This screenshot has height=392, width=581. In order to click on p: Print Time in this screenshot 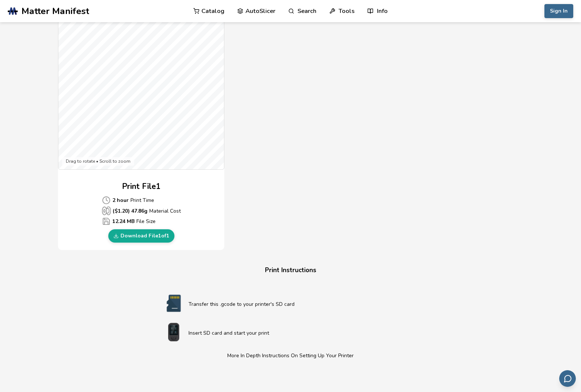, I will do `click(141, 200)`.